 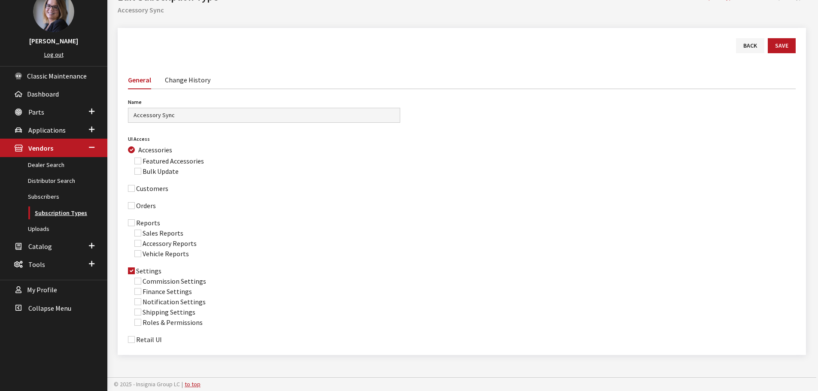 I want to click on label: Shipping Settings, so click(x=169, y=312).